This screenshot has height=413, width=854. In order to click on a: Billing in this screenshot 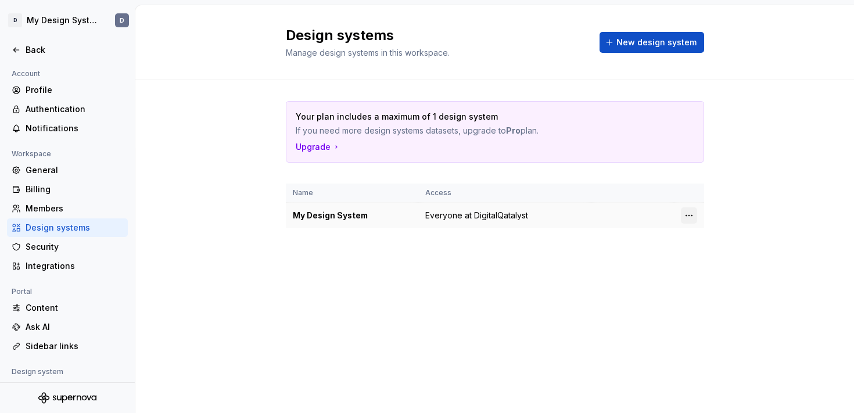, I will do `click(67, 189)`.